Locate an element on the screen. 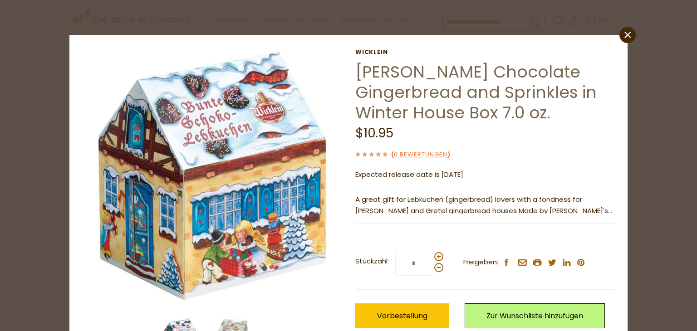  a: Zur Wunschliste hinzufügen is located at coordinates (534, 316).